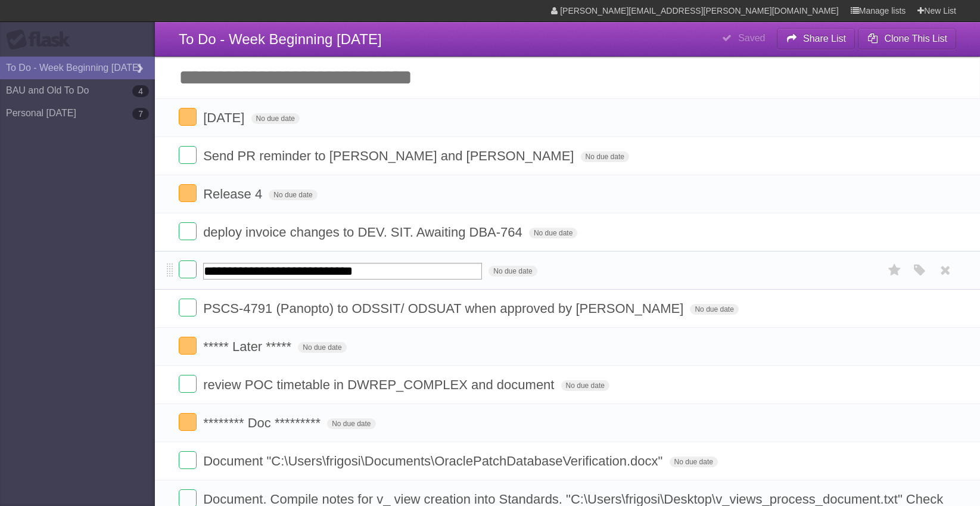  What do you see at coordinates (42, 40) in the screenshot?
I see `div: Flask` at bounding box center [42, 40].